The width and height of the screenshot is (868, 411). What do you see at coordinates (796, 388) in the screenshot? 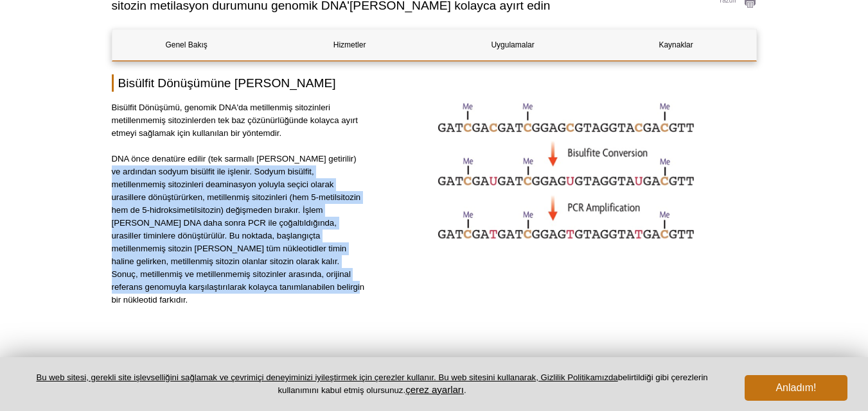
I see `button: Anladım!` at bounding box center [796, 388].